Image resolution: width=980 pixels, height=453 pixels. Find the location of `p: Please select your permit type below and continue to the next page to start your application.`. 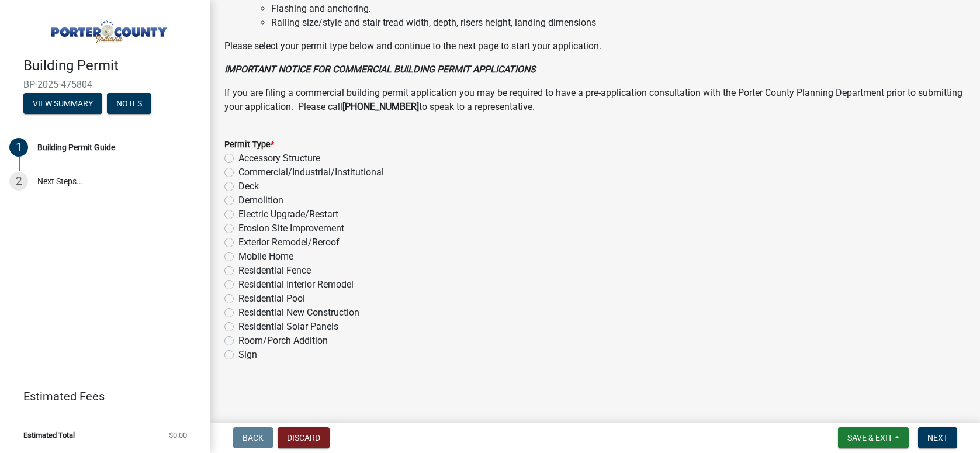

p: Please select your permit type below and continue to the next page to start your application. is located at coordinates (595, 46).